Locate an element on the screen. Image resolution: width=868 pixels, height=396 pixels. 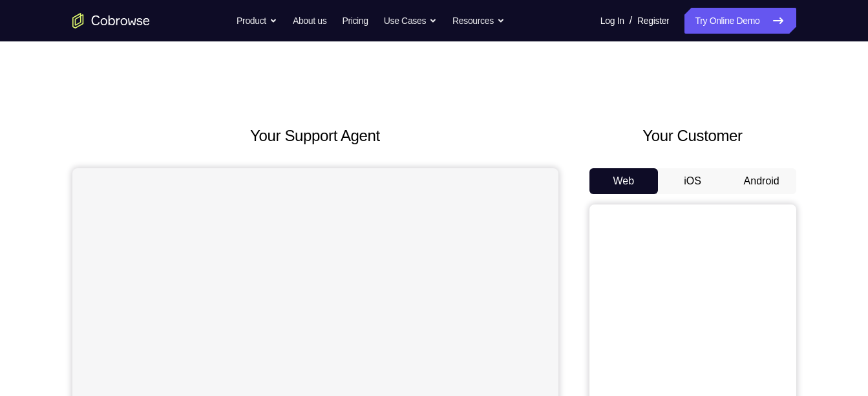
a: Register is located at coordinates (653, 20).